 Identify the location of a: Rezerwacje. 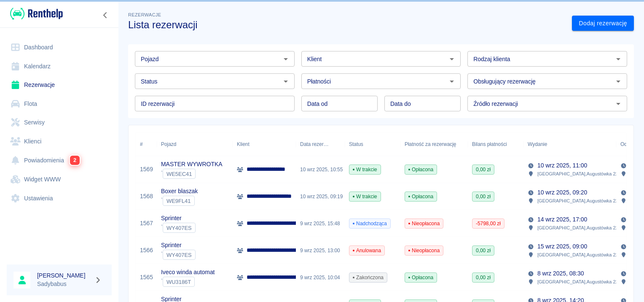
(59, 85).